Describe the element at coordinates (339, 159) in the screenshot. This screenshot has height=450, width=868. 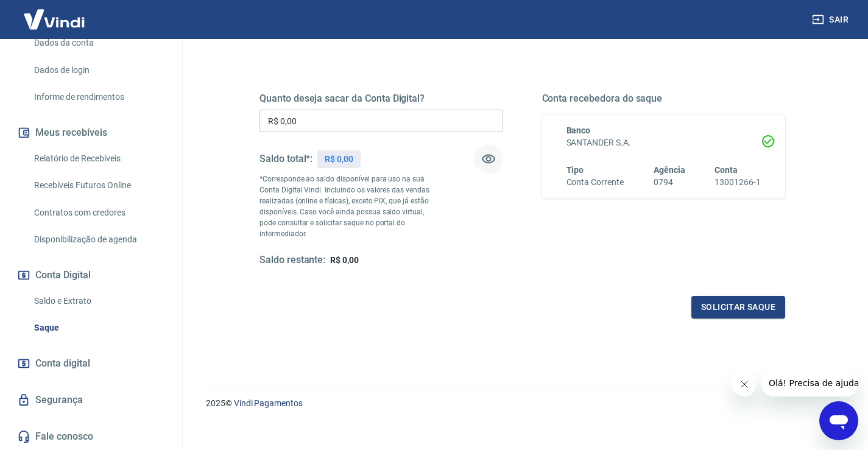
I see `p: R$ 0,00` at that location.